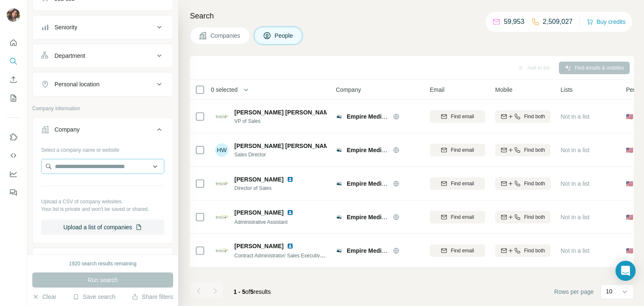 This screenshot has width=644, height=306. What do you see at coordinates (247, 292) in the screenshot?
I see `span: of` at bounding box center [247, 292].